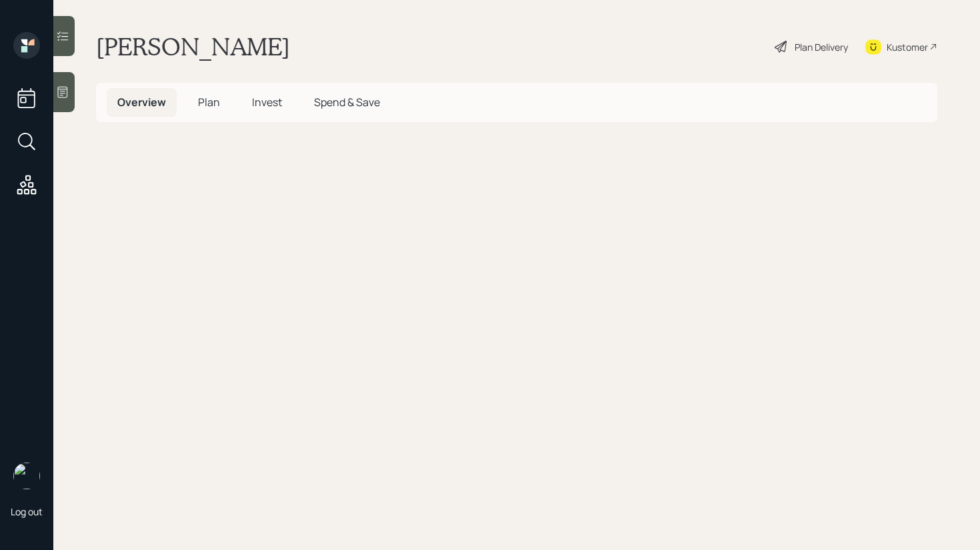 The width and height of the screenshot is (980, 550). Describe the element at coordinates (209, 102) in the screenshot. I see `span: Plan` at that location.